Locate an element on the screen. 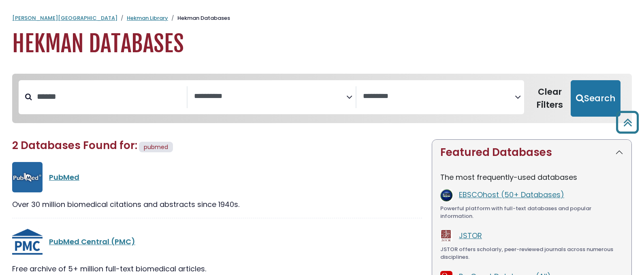 This screenshot has height=275, width=644. li: Hekman Databases is located at coordinates (199, 18).